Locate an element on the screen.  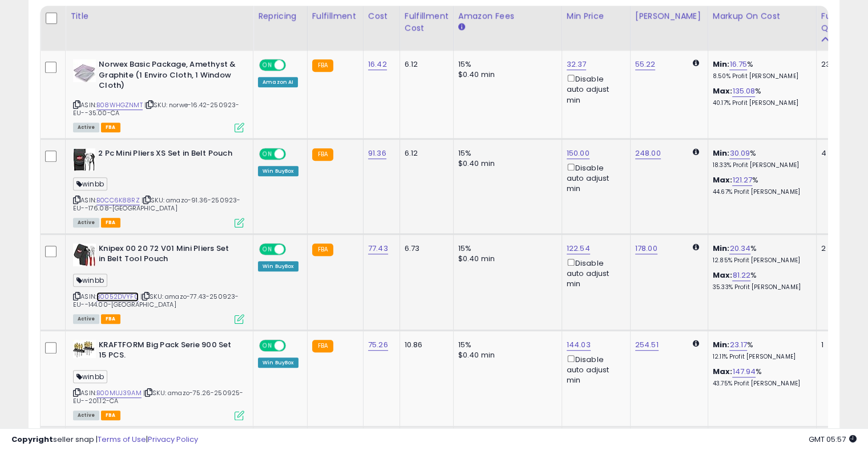
b: Knipex 00 20 72 V01 Mini Pliers Set in Belt Tool Pouch is located at coordinates (168, 255).